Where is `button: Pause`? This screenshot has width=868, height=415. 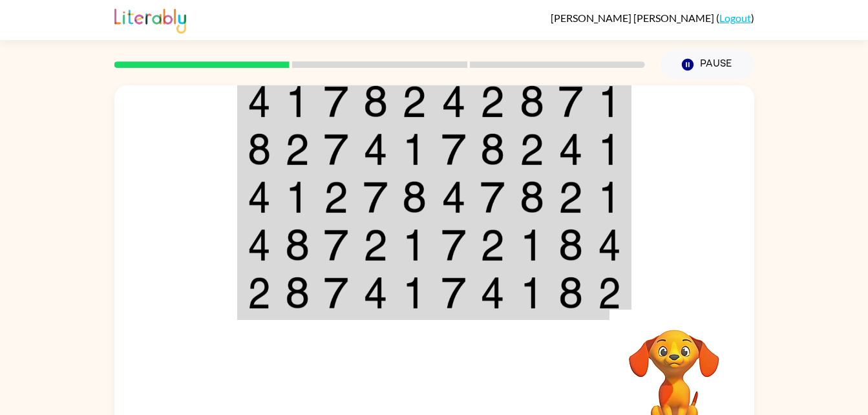
button: Pause is located at coordinates (707, 65).